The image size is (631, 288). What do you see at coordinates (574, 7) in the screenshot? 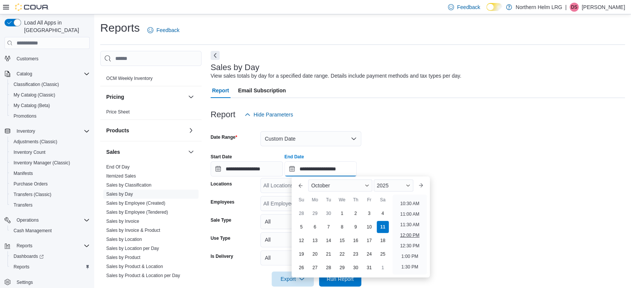
I see `div: Dylan Savoie` at bounding box center [574, 7].